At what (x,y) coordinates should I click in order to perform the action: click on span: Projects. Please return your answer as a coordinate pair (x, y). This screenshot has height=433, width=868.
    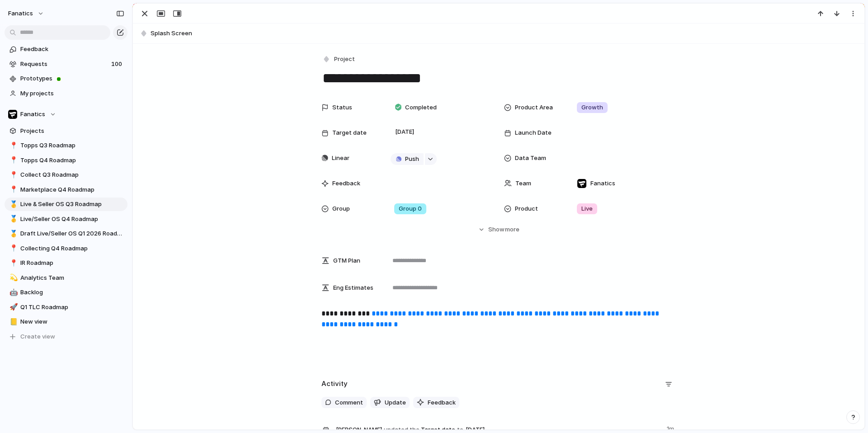
    Looking at the image, I should click on (73, 131).